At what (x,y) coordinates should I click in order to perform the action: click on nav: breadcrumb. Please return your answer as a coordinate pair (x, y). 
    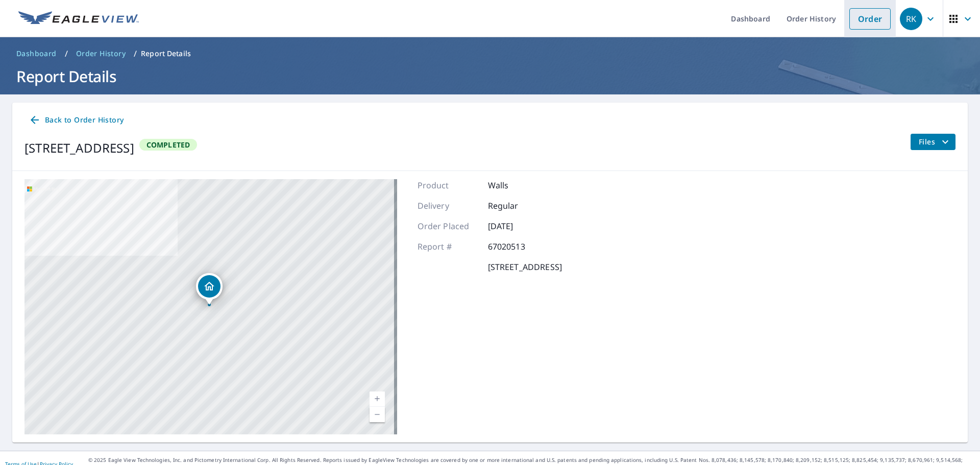
    Looking at the image, I should click on (490, 53).